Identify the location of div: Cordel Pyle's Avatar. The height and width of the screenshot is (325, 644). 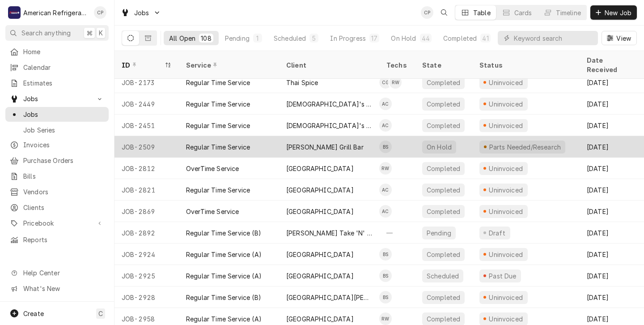
(427, 13).